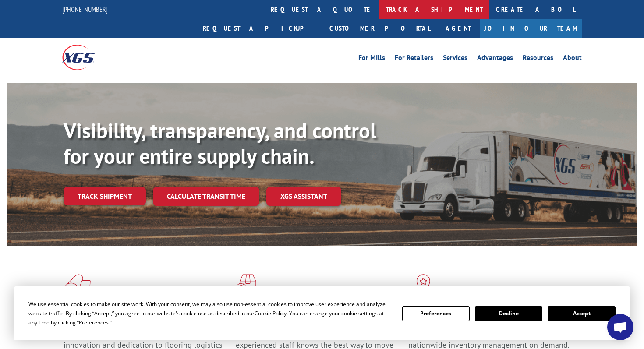 The height and width of the screenshot is (349, 644). What do you see at coordinates (495, 59) in the screenshot?
I see `a: Advantages` at bounding box center [495, 59].